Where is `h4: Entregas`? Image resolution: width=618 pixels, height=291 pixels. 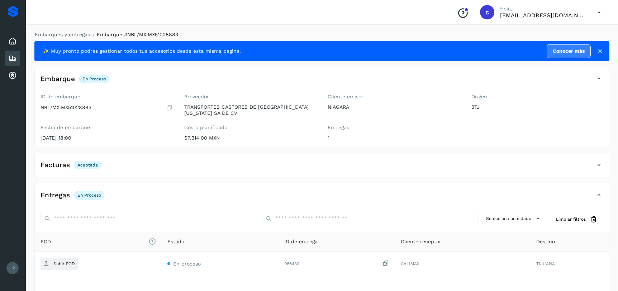 h4: Entregas is located at coordinates (55, 195).